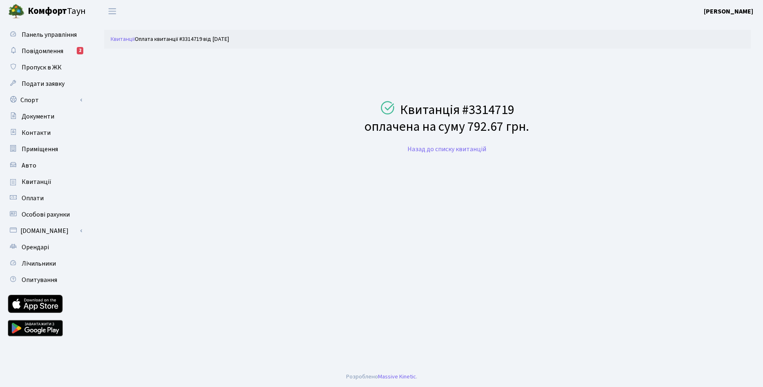 The height and width of the screenshot is (387, 763). I want to click on a: Документи, so click(45, 116).